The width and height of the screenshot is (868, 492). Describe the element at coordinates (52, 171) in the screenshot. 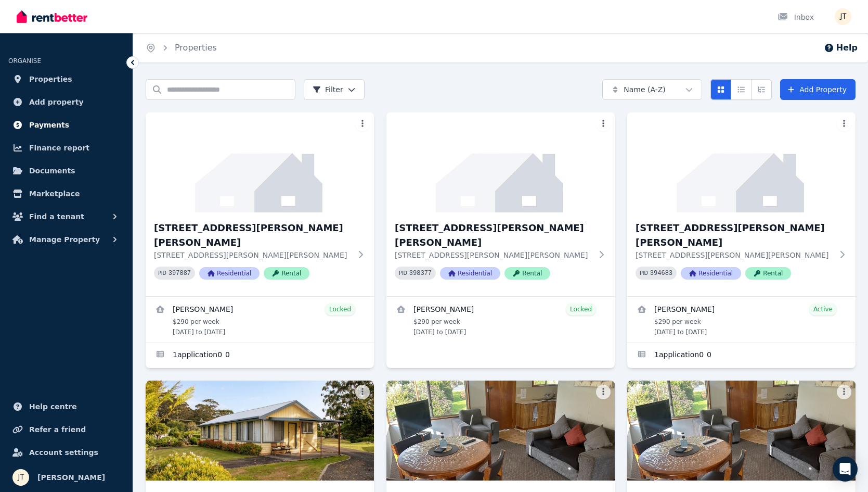

I see `span: Documents` at that location.